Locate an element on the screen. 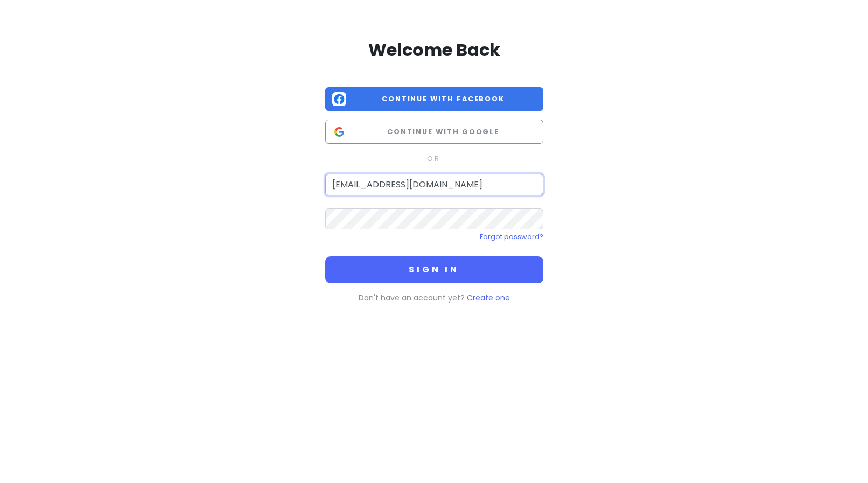 The image size is (868, 483). button: Sign in is located at coordinates (434, 269).